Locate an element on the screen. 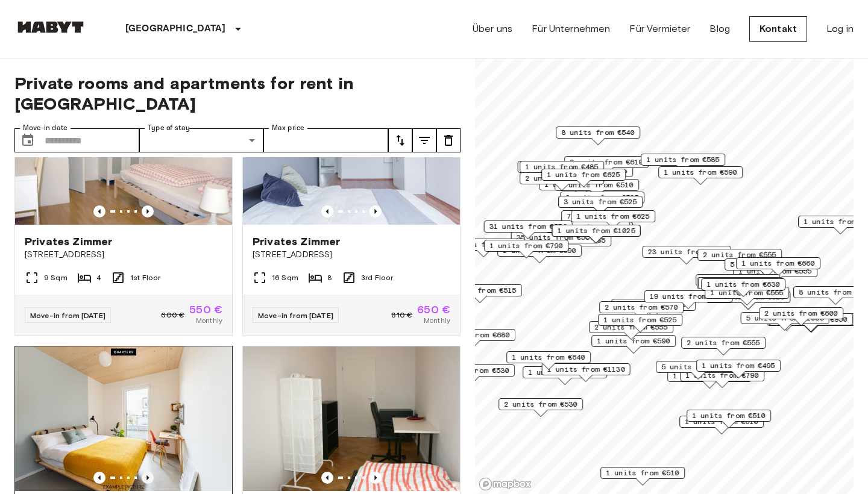 This screenshot has height=494, width=868. span: 1 units from €630 is located at coordinates (743, 284).